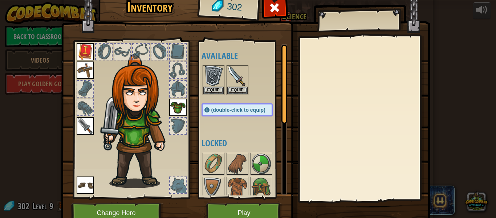 The height and width of the screenshot is (218, 496). What do you see at coordinates (244, 143) in the screenshot?
I see `h4: Locked` at bounding box center [244, 143].